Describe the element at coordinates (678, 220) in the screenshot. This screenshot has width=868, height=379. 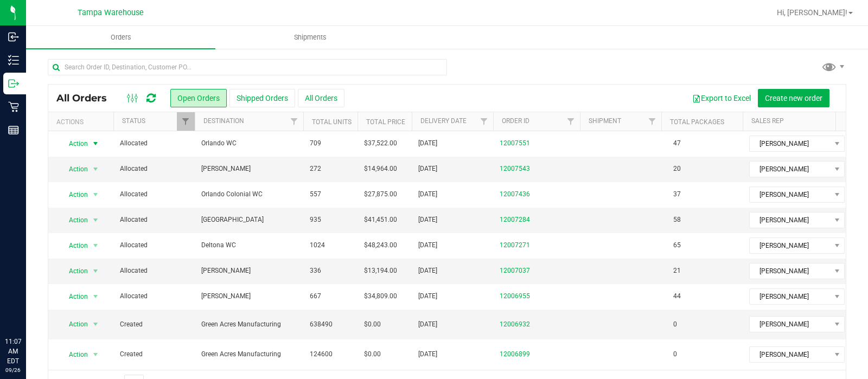
I see `span: 58` at that location.